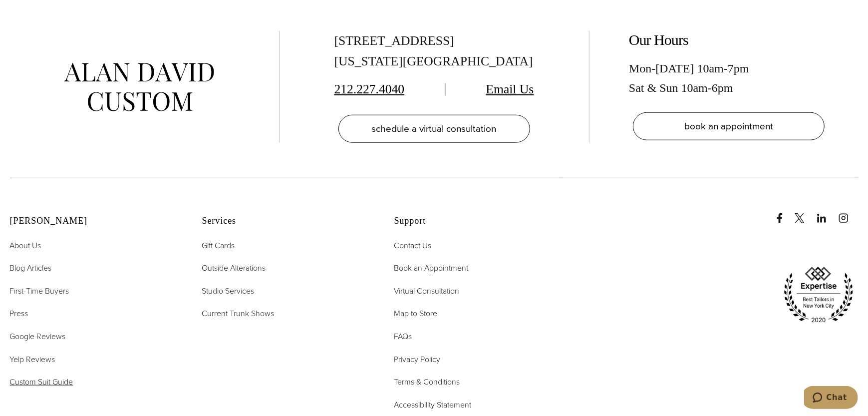 The width and height of the screenshot is (868, 416). I want to click on a: Google Reviews, so click(38, 336).